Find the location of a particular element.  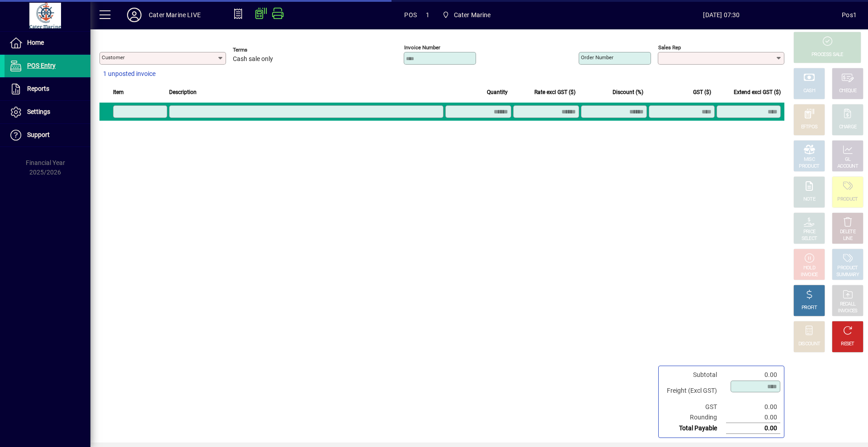

div: PRICE is located at coordinates (809, 232).